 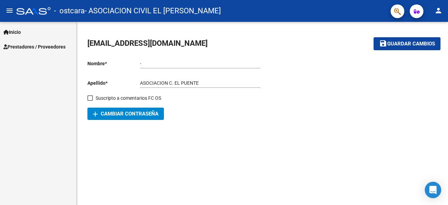 I want to click on span: Inicio, so click(x=12, y=32).